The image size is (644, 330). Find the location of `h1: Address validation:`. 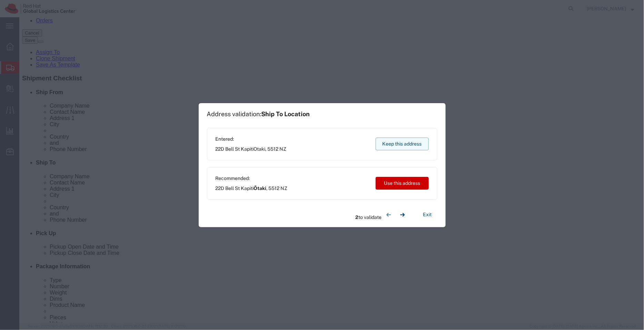

h1: Address validation: is located at coordinates (258, 114).